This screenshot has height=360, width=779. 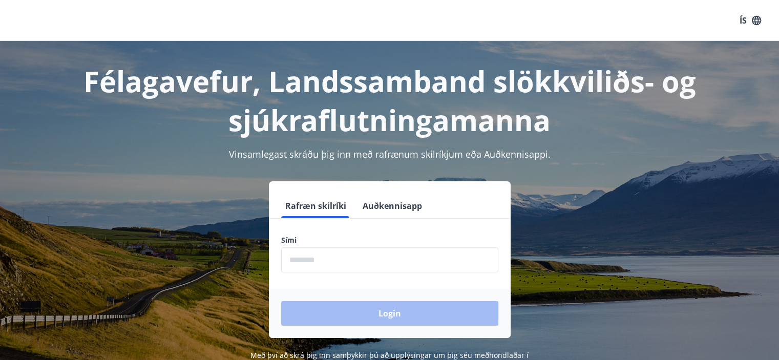 What do you see at coordinates (390, 240) in the screenshot?
I see `label: Sími` at bounding box center [390, 240].